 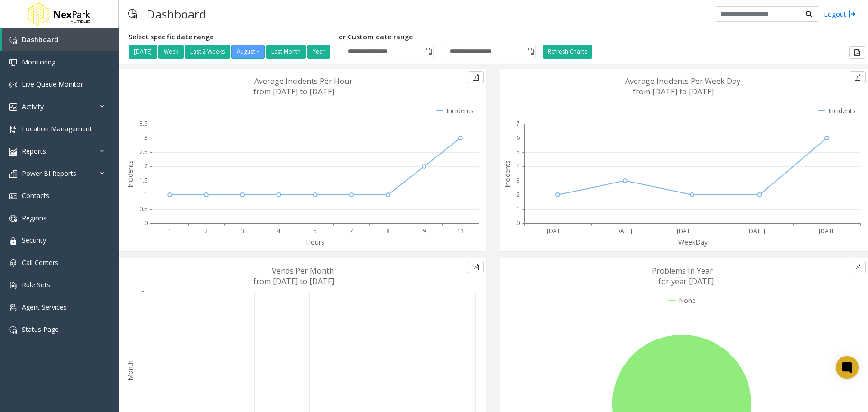 I want to click on span: Agent Services, so click(x=44, y=307).